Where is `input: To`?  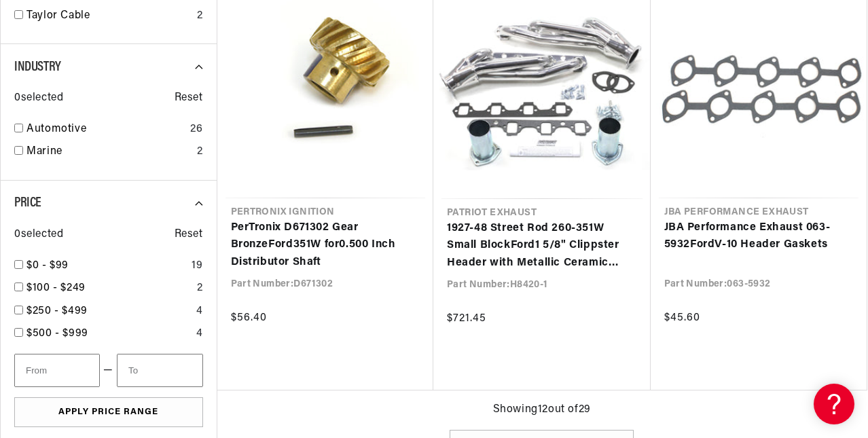 input: To is located at coordinates (160, 370).